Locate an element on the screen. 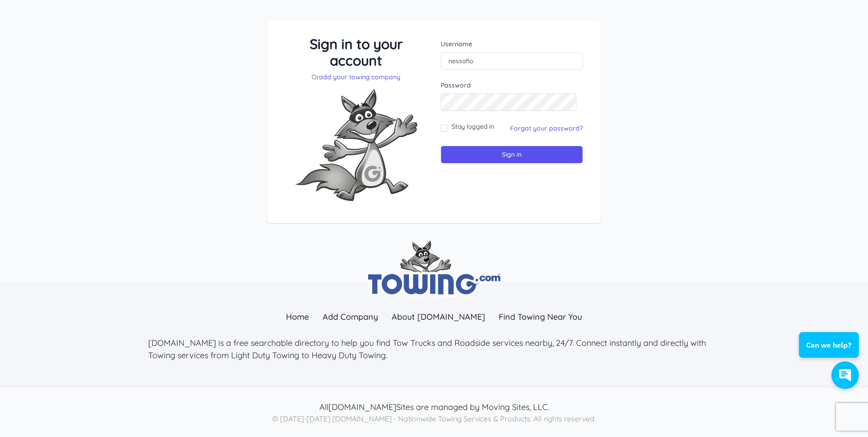 This screenshot has height=437, width=868. label: Password is located at coordinates (511, 85).